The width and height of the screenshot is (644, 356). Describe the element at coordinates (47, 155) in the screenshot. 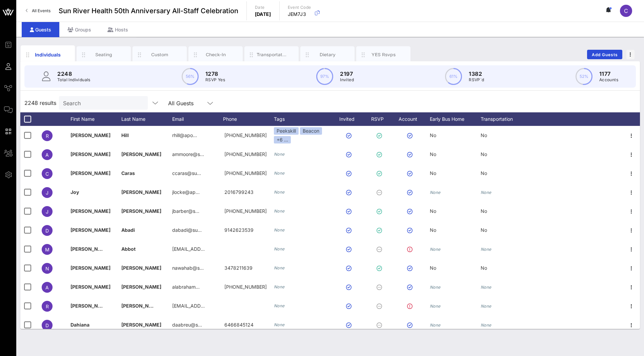

I see `span: A` at that location.